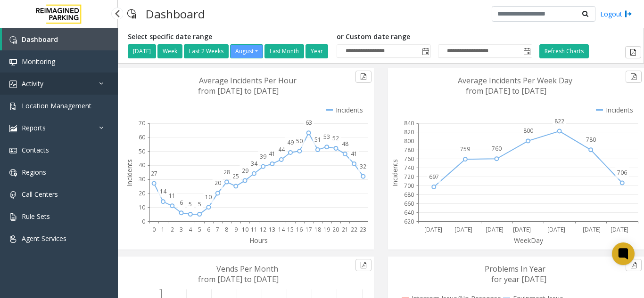 The height and width of the screenshot is (298, 644). Describe the element at coordinates (299, 229) in the screenshot. I see `text: 16` at that location.